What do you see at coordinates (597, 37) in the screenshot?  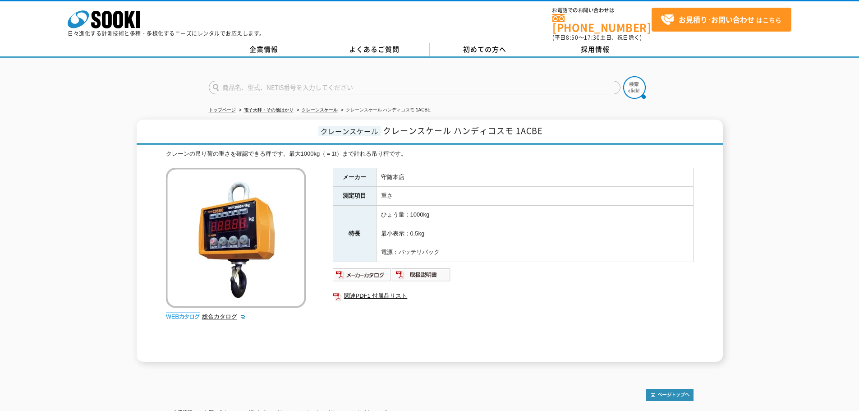 I see `span: (平日 ～ 土日、祝日除く)` at bounding box center [597, 37].